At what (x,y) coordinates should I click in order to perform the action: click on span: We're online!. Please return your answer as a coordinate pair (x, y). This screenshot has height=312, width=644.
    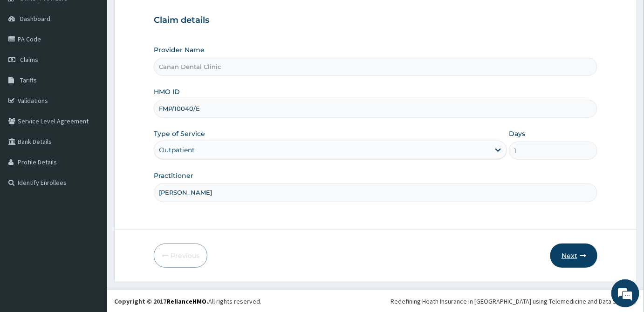
    Looking at the image, I should click on (92, 142).